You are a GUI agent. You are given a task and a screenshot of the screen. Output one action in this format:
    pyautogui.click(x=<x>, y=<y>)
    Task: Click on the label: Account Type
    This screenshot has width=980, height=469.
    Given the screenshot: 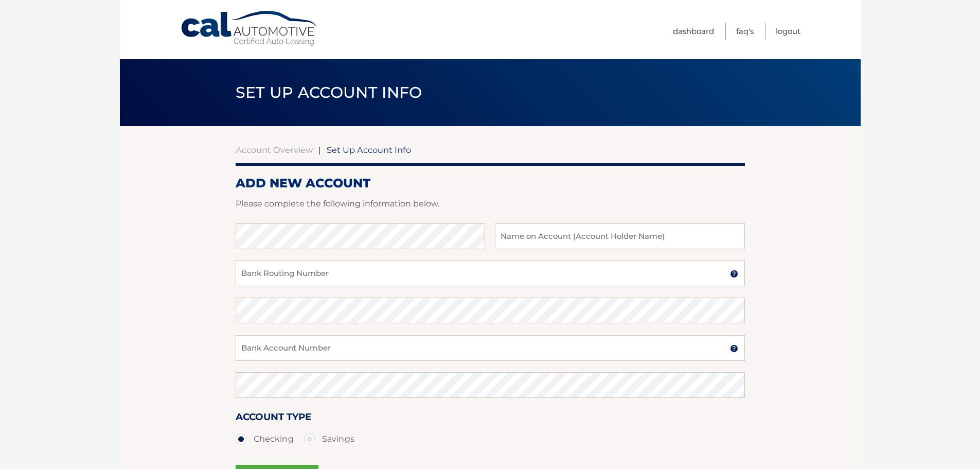 What is the action you would take?
    pyautogui.click(x=273, y=419)
    